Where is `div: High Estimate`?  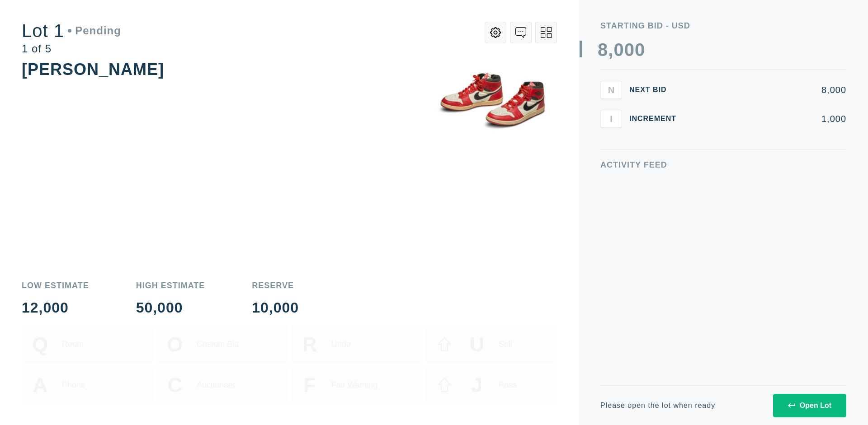 div: High Estimate is located at coordinates (170, 285).